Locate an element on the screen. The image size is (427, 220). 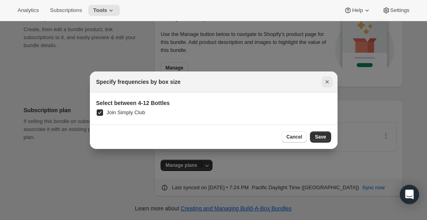
div: Open Intercom Messenger is located at coordinates (409, 194).